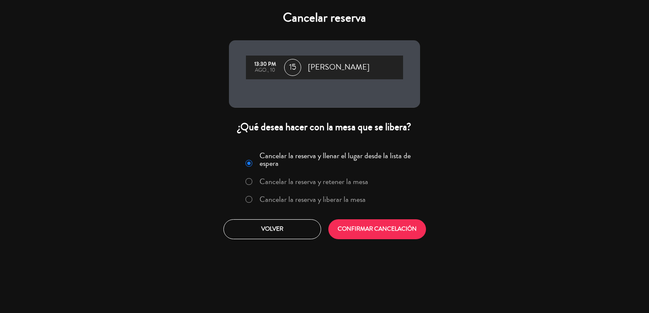 This screenshot has height=313, width=649. Describe the element at coordinates (272, 229) in the screenshot. I see `button: Volver` at that location.